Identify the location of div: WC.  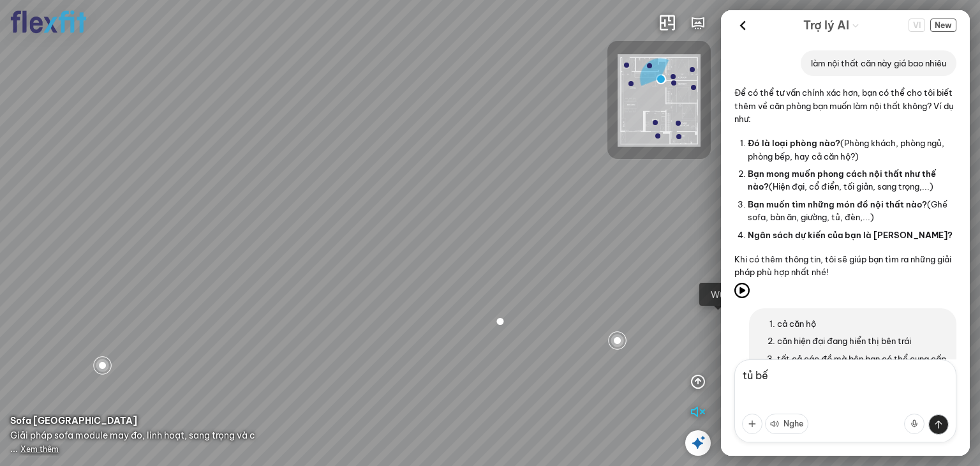
(719, 294).